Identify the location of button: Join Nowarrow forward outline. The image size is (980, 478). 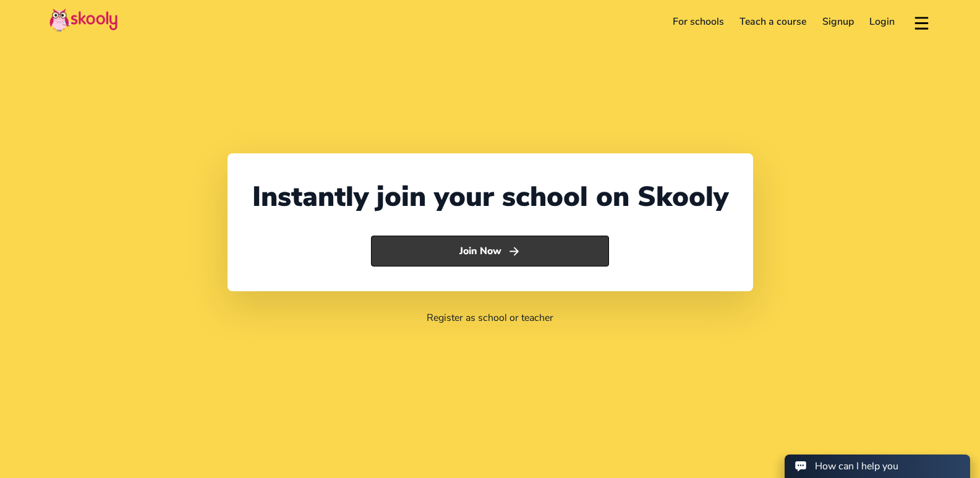
(490, 251).